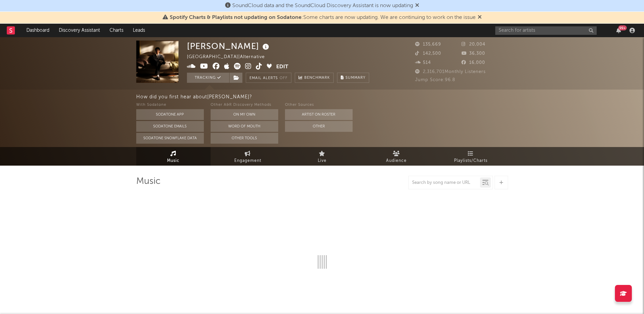 This screenshot has width=644, height=314. What do you see at coordinates (170, 115) in the screenshot?
I see `button: Sodatone App` at bounding box center [170, 115].